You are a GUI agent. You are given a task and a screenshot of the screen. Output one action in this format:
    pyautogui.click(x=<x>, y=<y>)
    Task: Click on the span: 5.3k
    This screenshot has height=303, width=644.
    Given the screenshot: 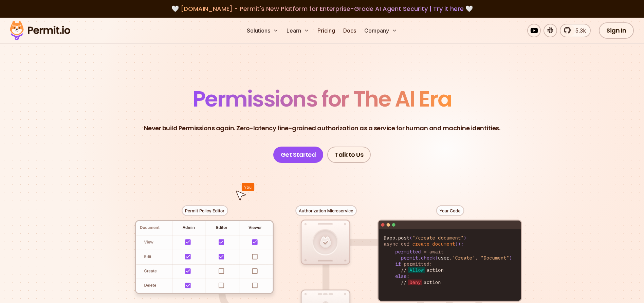 What is the action you would take?
    pyautogui.click(x=579, y=31)
    